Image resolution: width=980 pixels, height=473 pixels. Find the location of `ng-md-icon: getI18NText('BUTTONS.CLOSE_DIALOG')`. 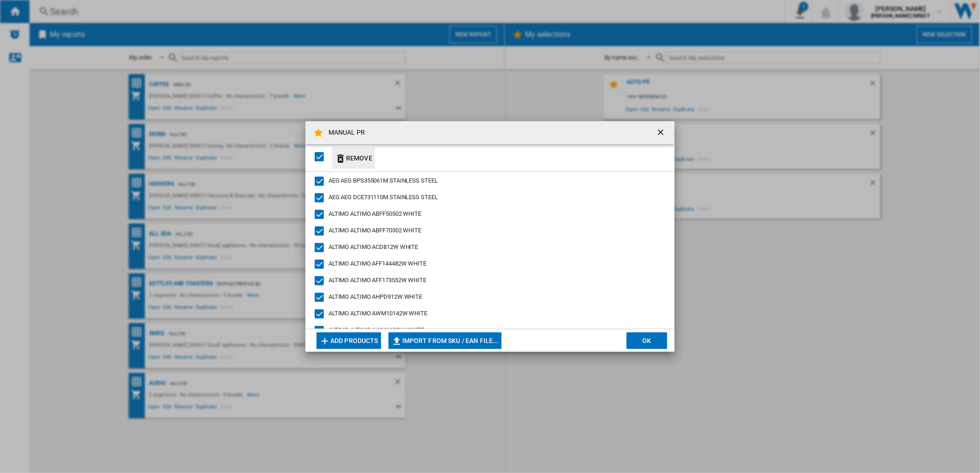

ng-md-icon: getI18NText('BUTTONS.CLOSE_DIALOG') is located at coordinates (662, 133).